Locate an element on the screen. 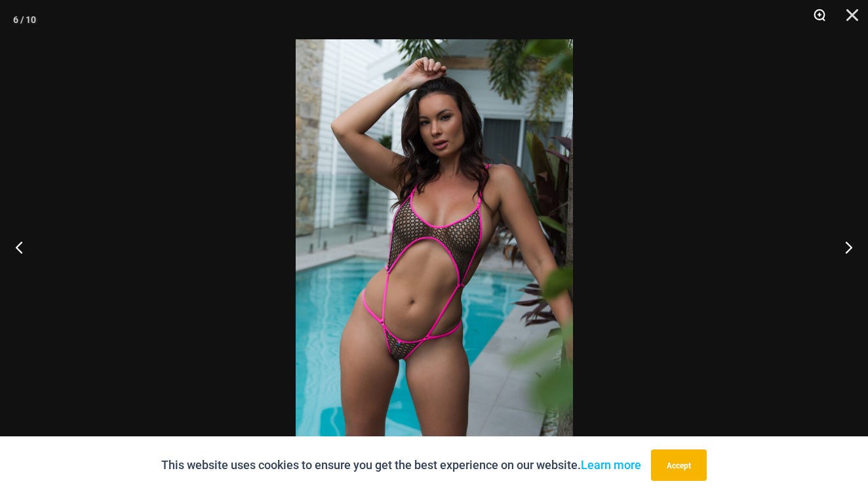 The image size is (868, 494). div: 6 / 10 is located at coordinates (25, 19).